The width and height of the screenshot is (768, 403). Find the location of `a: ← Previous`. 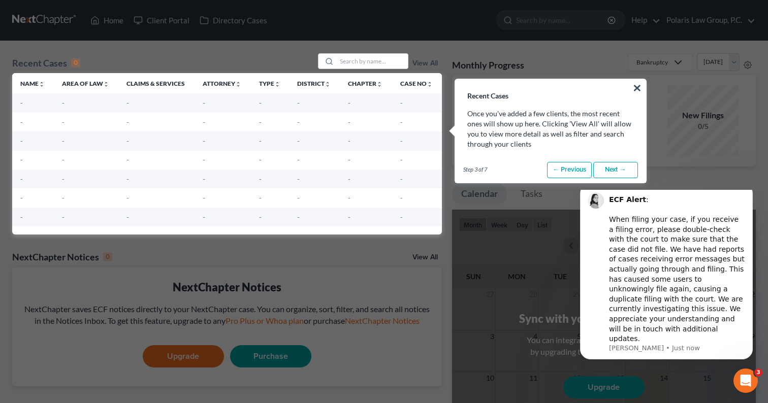

a: ← Previous is located at coordinates (569, 170).